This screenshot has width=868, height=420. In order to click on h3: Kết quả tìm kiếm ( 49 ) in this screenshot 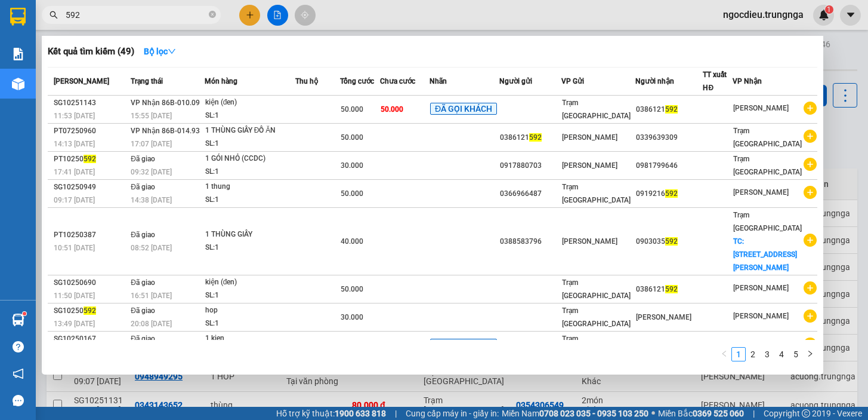, I will do `click(91, 51)`.